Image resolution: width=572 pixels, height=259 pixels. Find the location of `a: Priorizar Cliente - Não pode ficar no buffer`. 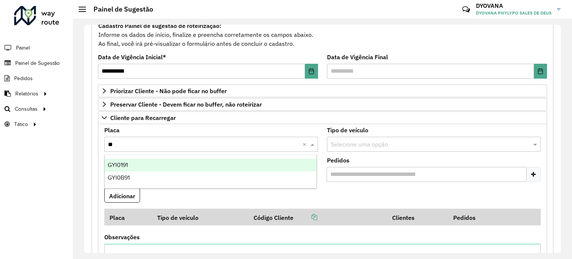

a: Priorizar Cliente - Não pode ficar no buffer is located at coordinates (323, 91).